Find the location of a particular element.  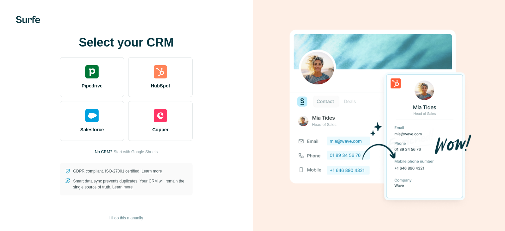

p: Smart data sync prevents duplicates. Your CRM will remain the single source of truth. is located at coordinates (130, 184).